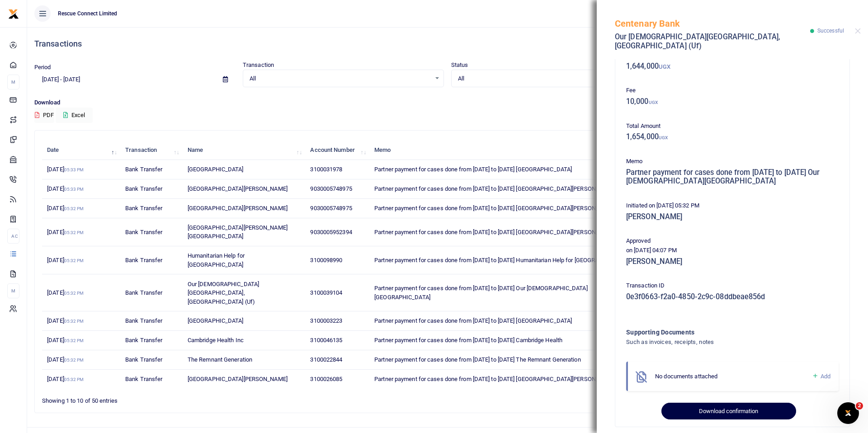  I want to click on p: Fee, so click(733, 90).